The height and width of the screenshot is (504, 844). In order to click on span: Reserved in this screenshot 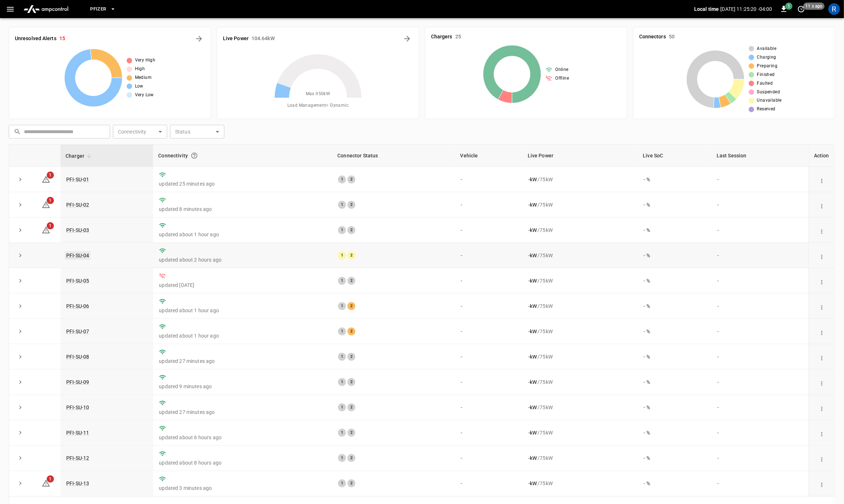, I will do `click(767, 109)`.